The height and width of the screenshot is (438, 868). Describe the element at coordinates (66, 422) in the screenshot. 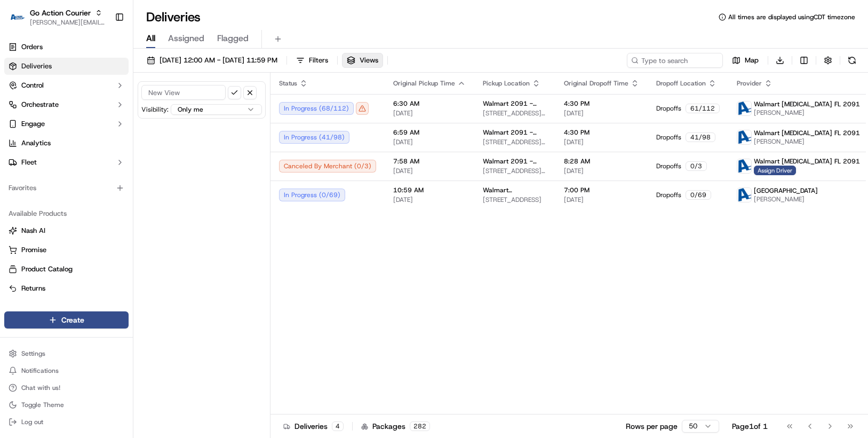

I see `button: Log out` at that location.